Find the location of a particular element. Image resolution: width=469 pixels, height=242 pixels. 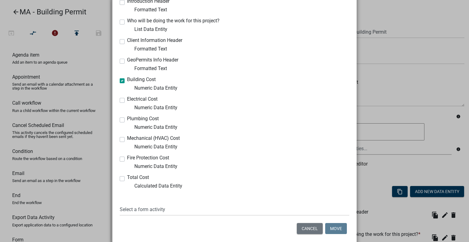

label: Electrical Cost is located at coordinates (142, 99).